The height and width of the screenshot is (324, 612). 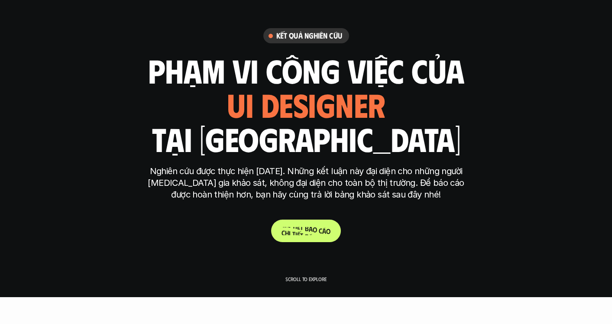 What do you see at coordinates (307, 228) in the screenshot?
I see `span: b` at bounding box center [307, 228].